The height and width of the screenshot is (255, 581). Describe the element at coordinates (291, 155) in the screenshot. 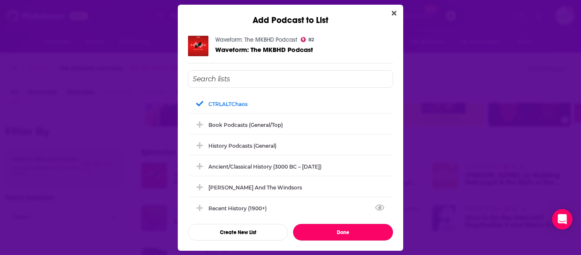

I see `div: Add Podcast To List` at that location.